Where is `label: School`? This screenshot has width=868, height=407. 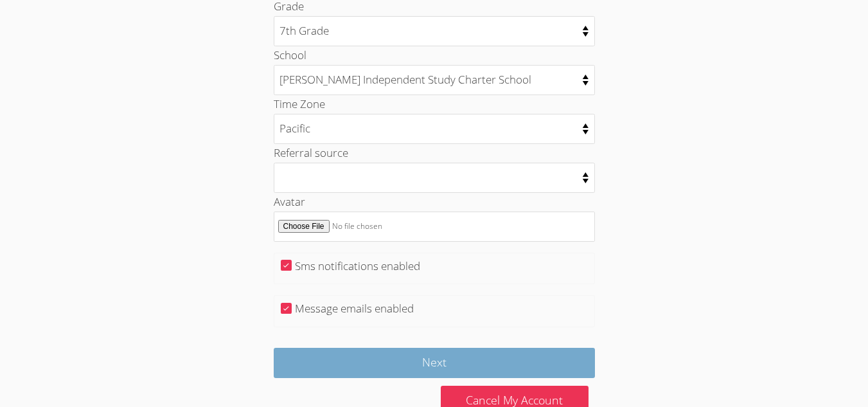
label: School is located at coordinates (290, 54).